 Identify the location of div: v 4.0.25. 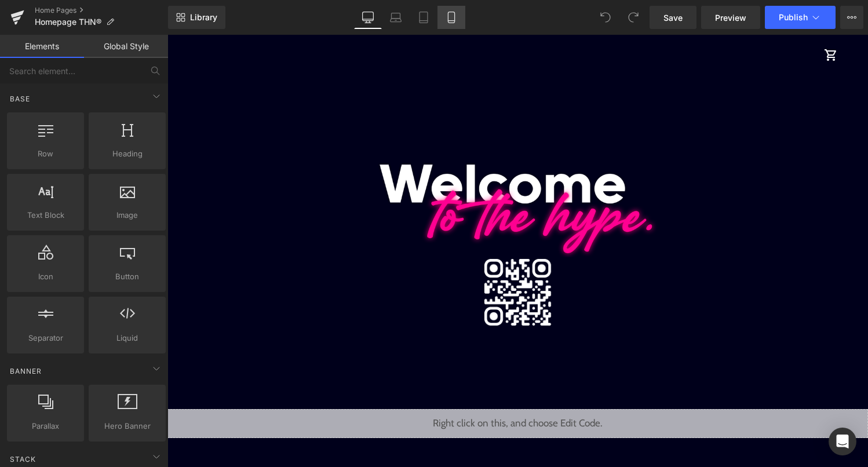
(44, 23).